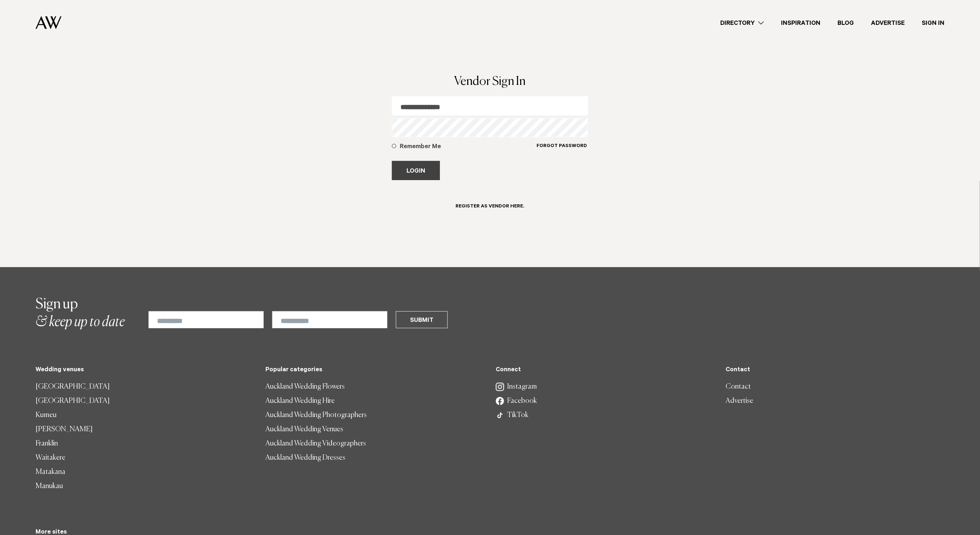 This screenshot has width=980, height=535. Describe the element at coordinates (416, 171) in the screenshot. I see `button: Login` at that location.